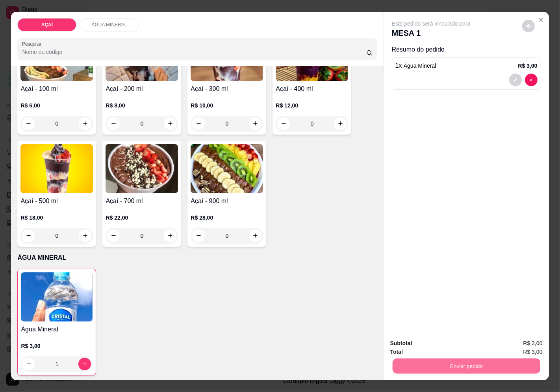  I want to click on h4: Açaí - 300 ml, so click(227, 89).